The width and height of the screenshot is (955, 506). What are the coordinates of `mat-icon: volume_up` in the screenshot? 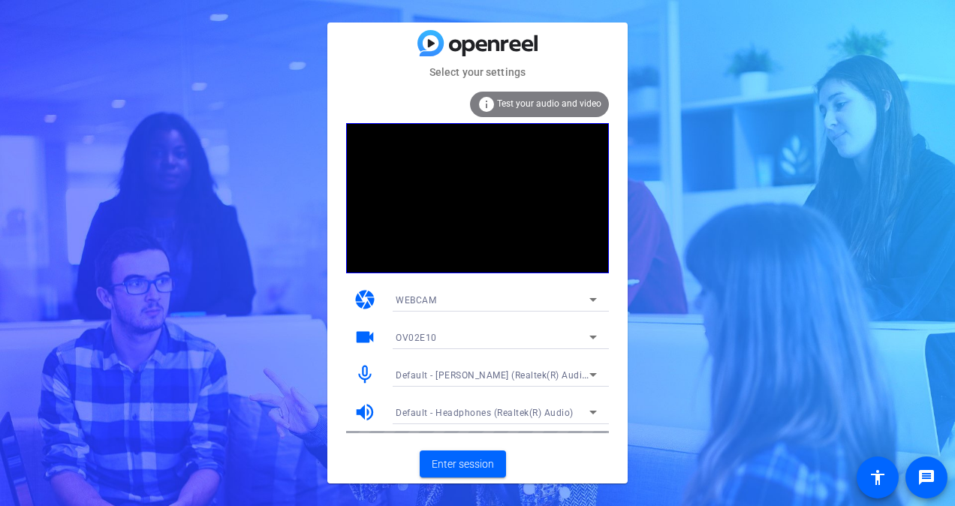 It's located at (365, 412).